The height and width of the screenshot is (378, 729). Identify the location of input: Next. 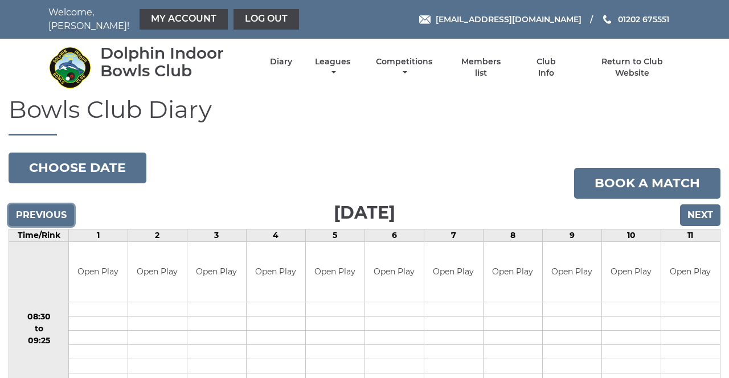
(700, 215).